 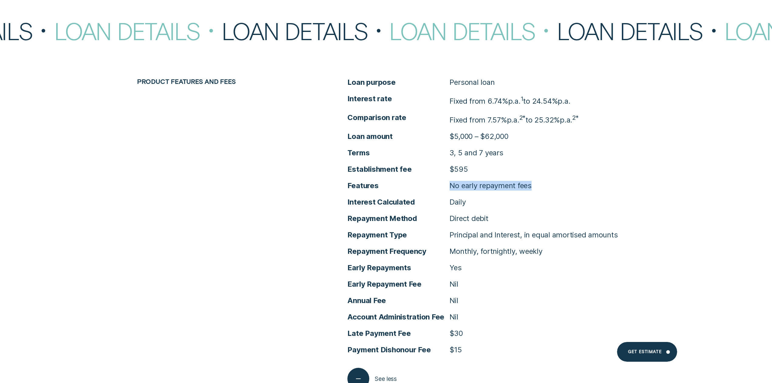 What do you see at coordinates (399, 235) in the screenshot?
I see `span: Repayment Type` at bounding box center [399, 235].